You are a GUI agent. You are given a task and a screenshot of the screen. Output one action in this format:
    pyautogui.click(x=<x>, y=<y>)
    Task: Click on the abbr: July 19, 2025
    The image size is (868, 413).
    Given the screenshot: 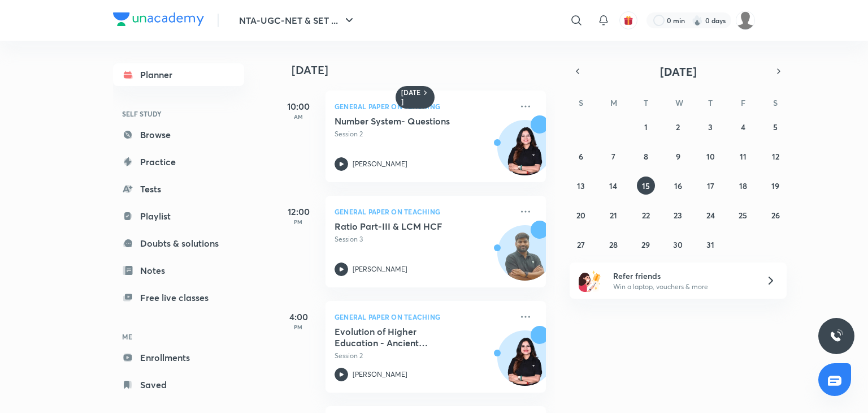 What is the action you would take?
    pyautogui.click(x=776, y=186)
    